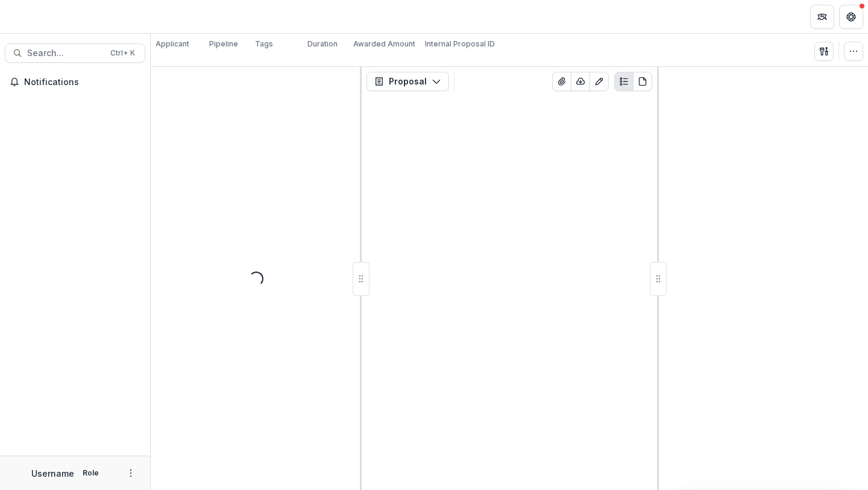 This screenshot has width=868, height=490. I want to click on button: Get Help, so click(851, 17).